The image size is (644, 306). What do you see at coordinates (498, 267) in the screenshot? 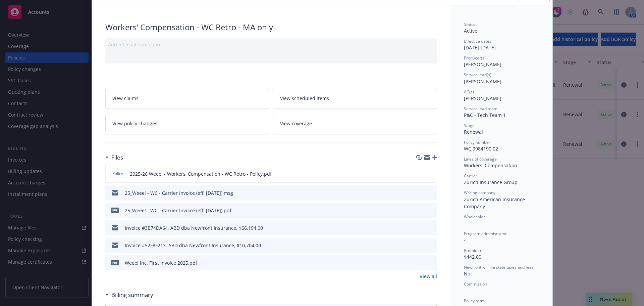
I see `span: Newfront will file state taxes and fees` at bounding box center [498, 267].